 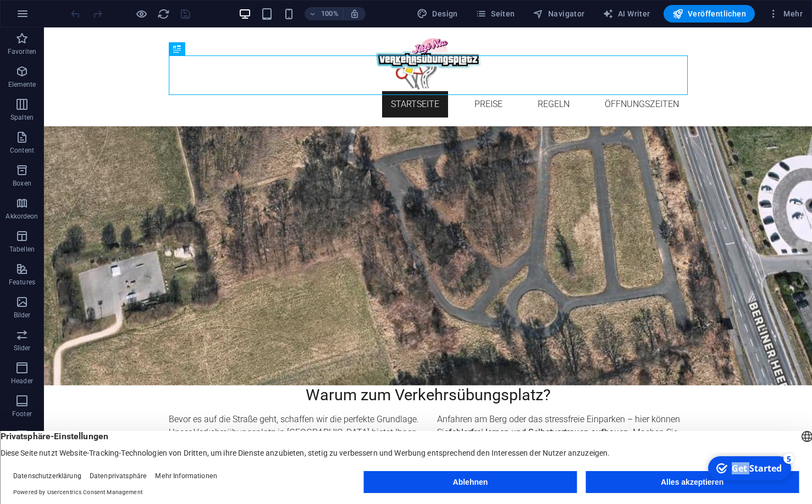 I want to click on button: Navigator, so click(x=559, y=14).